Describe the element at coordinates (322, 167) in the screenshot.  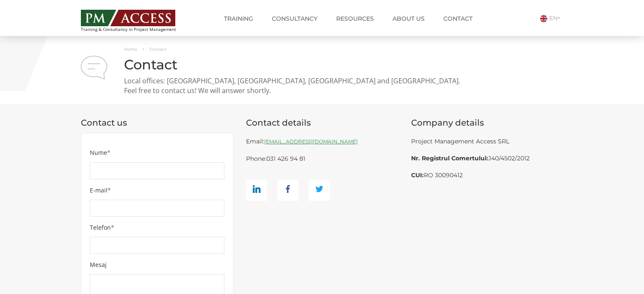
I see `div: Email: Phone:` at that location.